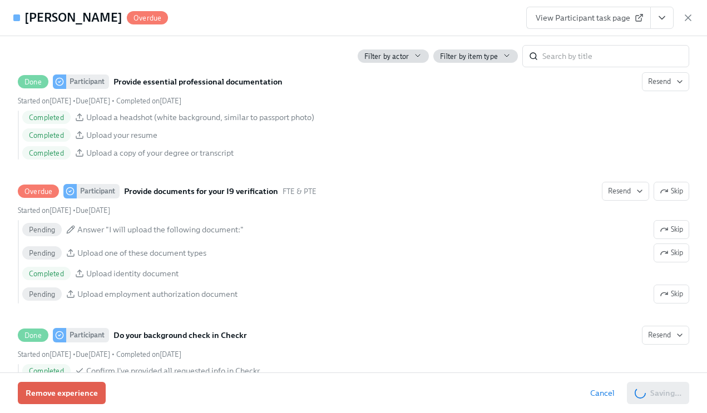  I want to click on span: Cancel, so click(602, 393).